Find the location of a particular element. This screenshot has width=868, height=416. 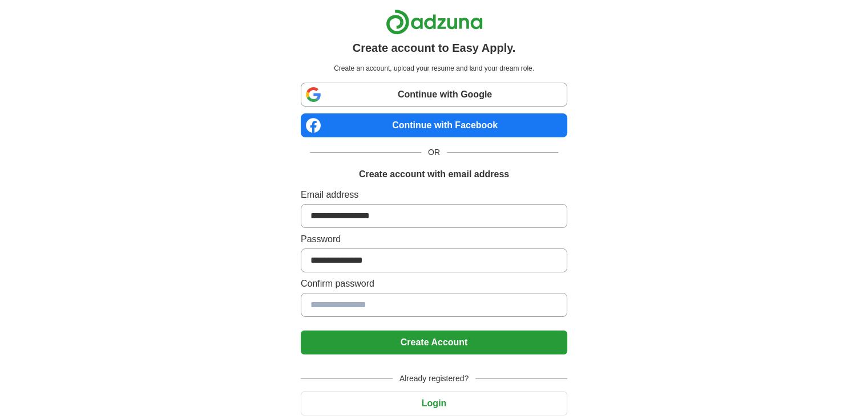

label: Password is located at coordinates (434, 240).